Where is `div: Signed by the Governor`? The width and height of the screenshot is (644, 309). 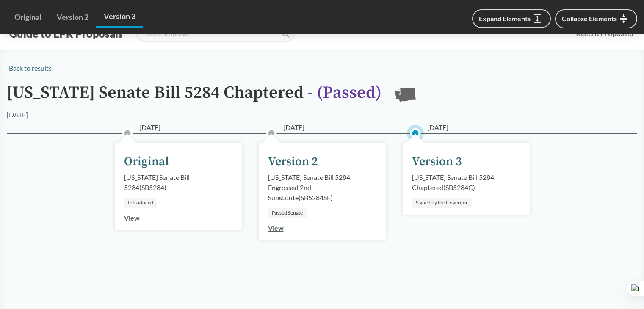
div: Signed by the Governor is located at coordinates (441, 203).